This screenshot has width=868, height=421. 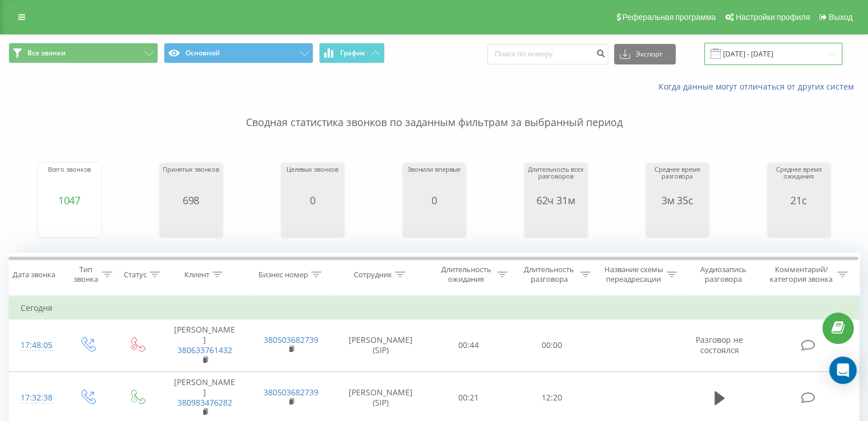 What do you see at coordinates (46, 53) in the screenshot?
I see `span: Все звонки` at bounding box center [46, 53].